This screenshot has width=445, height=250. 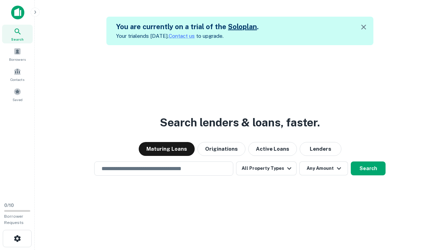 What do you see at coordinates (221, 149) in the screenshot?
I see `button: Originations` at bounding box center [221, 149].